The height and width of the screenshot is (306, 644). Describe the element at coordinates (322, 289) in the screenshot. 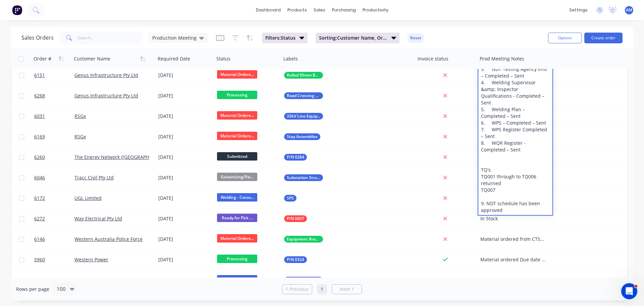

I see `a: Page 1 is your current page` at that location.